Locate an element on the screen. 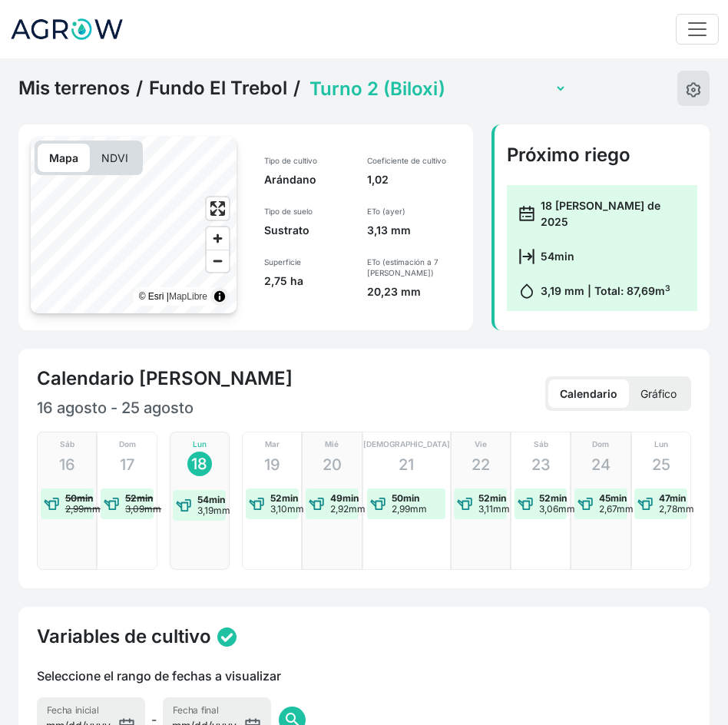 The image size is (728, 725). p: 24 is located at coordinates (601, 465).